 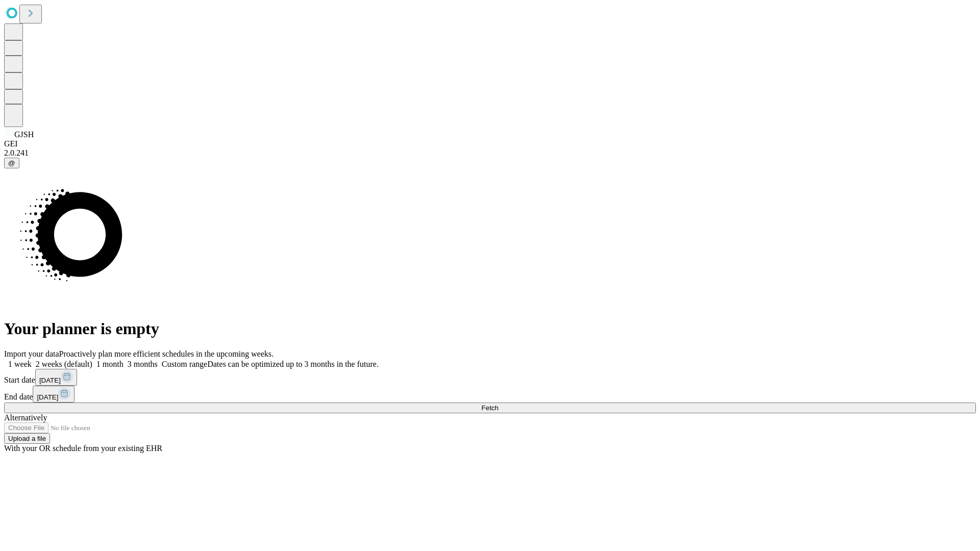 I want to click on span: 1 month, so click(x=110, y=364).